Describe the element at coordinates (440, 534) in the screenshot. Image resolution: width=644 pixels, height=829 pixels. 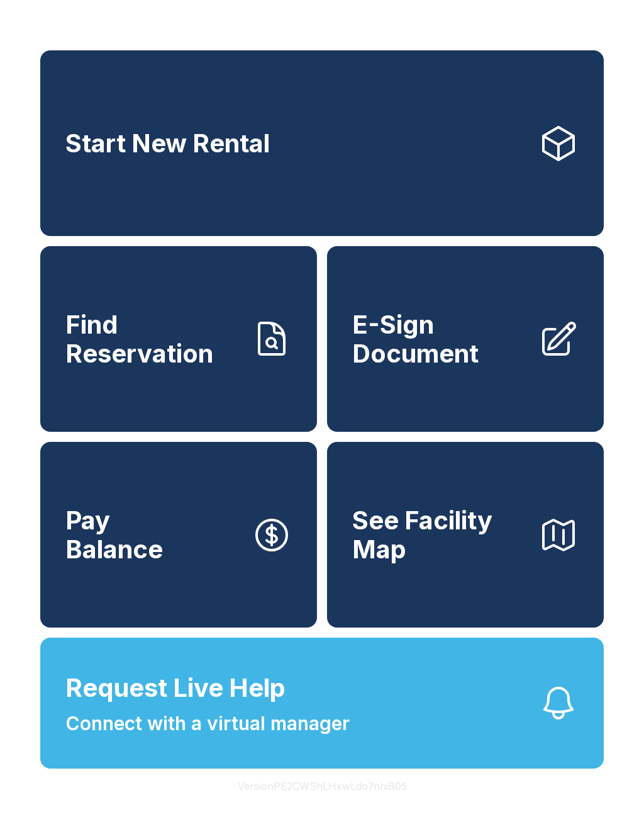
I see `span: See Facility Map` at that location.